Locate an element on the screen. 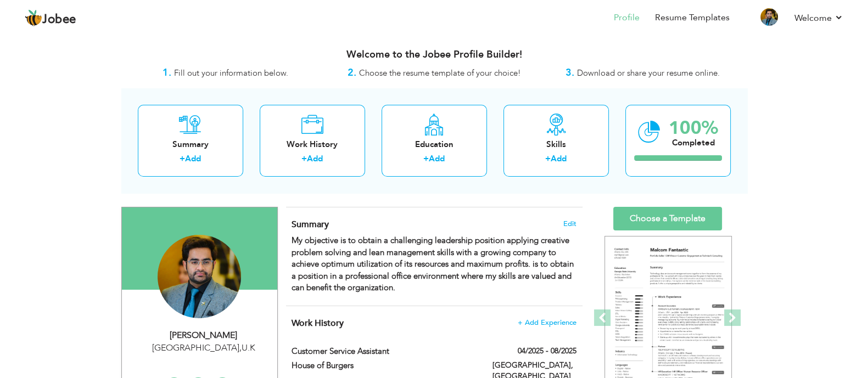 The width and height of the screenshot is (868, 378). a: Resume Templates is located at coordinates (692, 18).